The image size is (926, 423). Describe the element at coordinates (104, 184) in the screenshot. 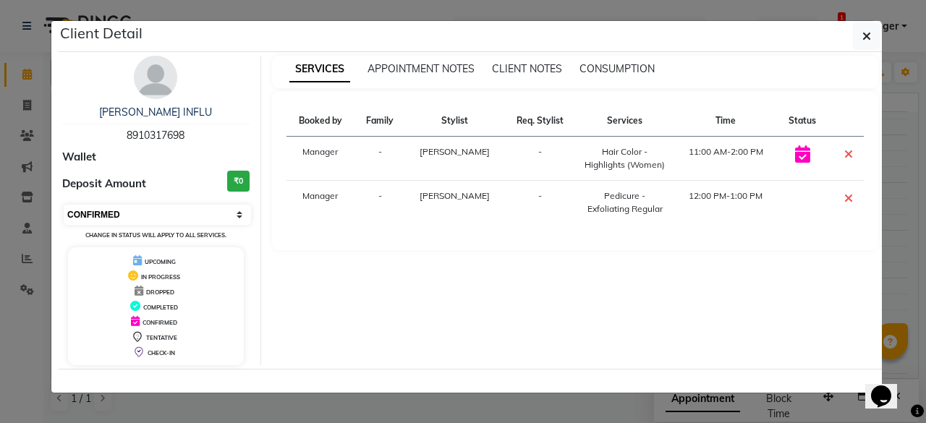

I see `span: Deposit Amount` at that location.